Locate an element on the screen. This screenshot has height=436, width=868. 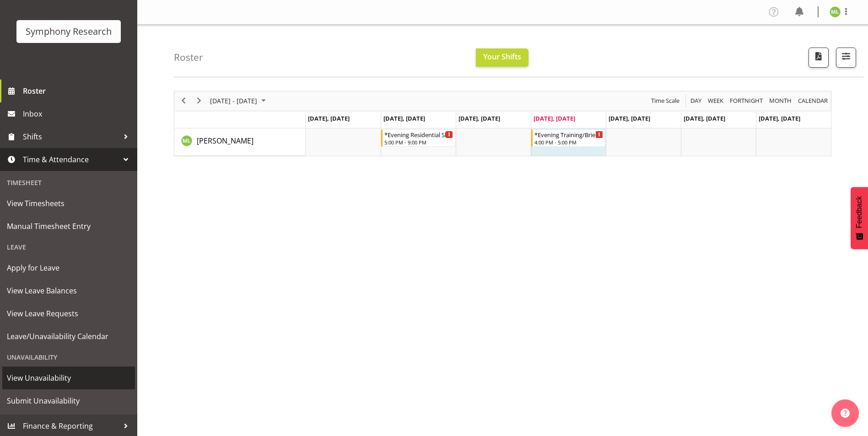
a: View Unavailability is located at coordinates (69, 378).